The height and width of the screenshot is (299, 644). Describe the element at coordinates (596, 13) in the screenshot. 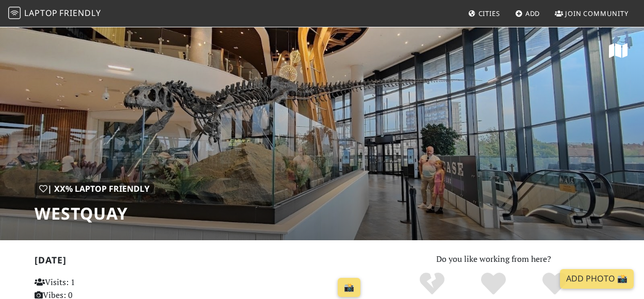

I see `span: Join Community` at that location.